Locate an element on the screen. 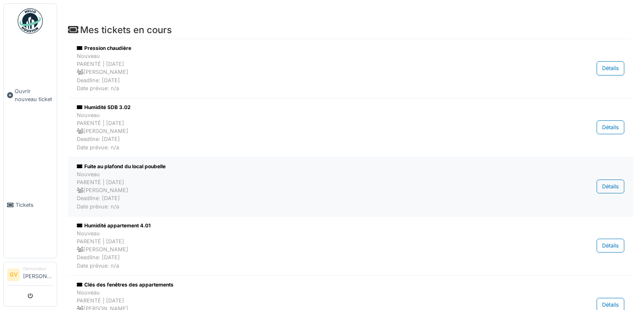  a: Ouvrir nouveau ticket is located at coordinates (30, 95).